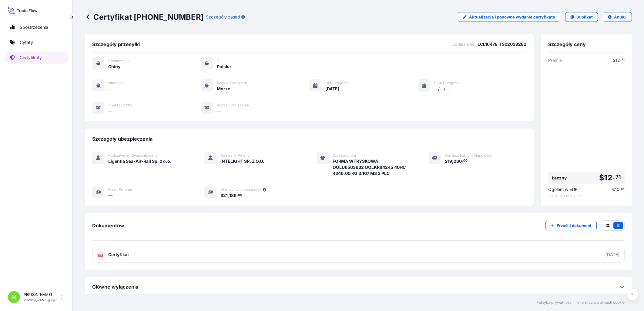  What do you see at coordinates (223, 17) in the screenshot?
I see `p: Szczegóły zasad` at bounding box center [223, 17].